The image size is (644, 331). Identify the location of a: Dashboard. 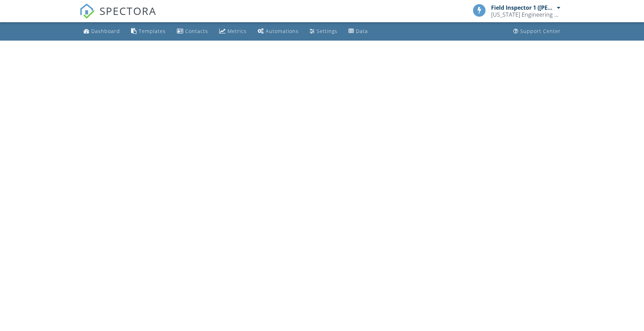
(101, 31).